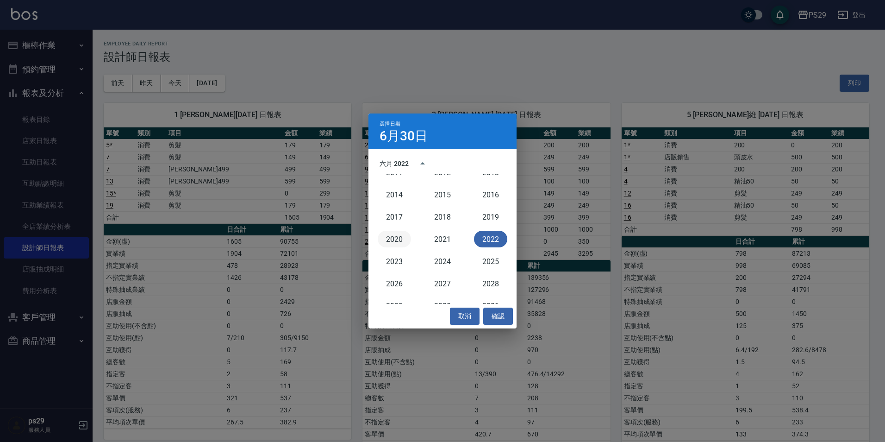 The image size is (885, 442). I want to click on button: 2019, so click(491, 217).